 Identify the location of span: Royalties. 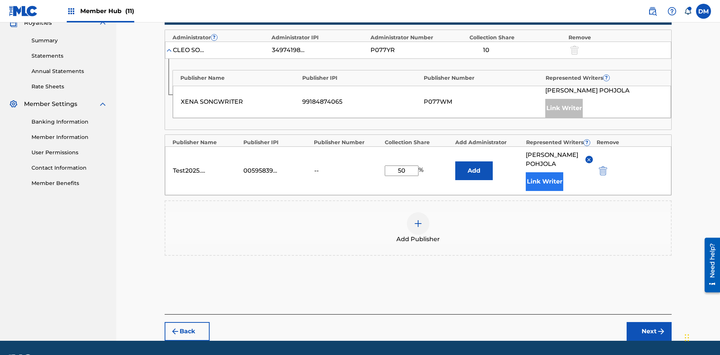
(38, 23).